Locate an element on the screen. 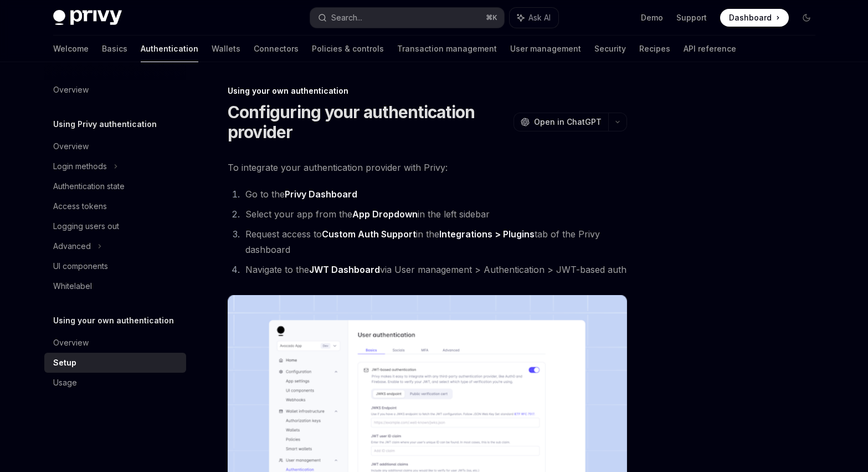 Image resolution: width=868 pixels, height=472 pixels. a: Setup is located at coordinates (115, 363).